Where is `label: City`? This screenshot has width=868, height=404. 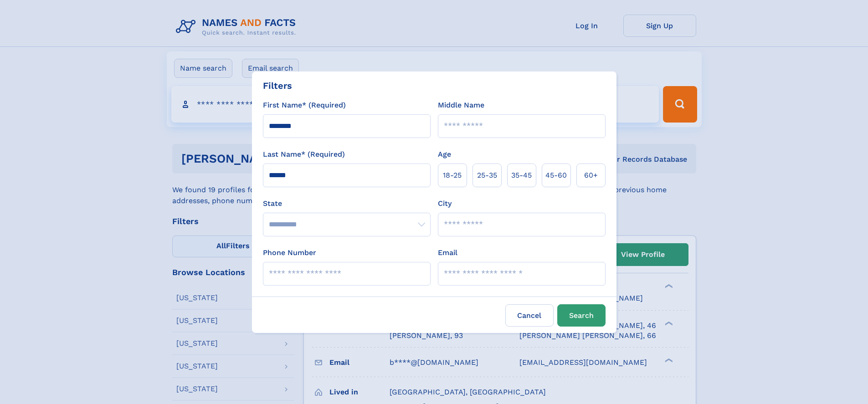
label: City is located at coordinates (445, 203).